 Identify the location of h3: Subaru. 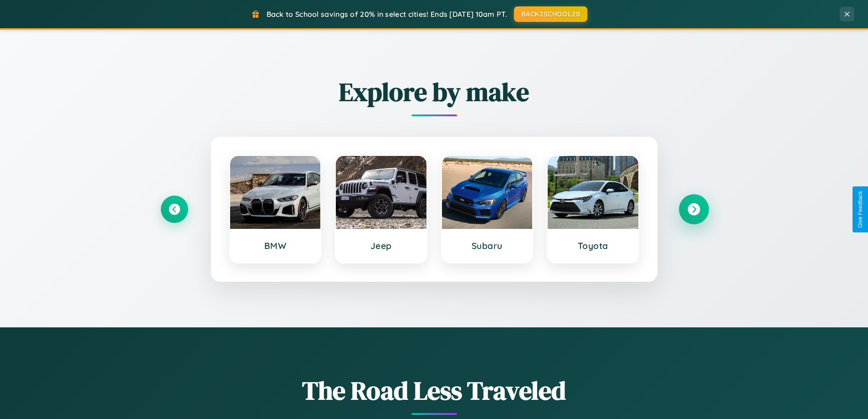
(487, 246).